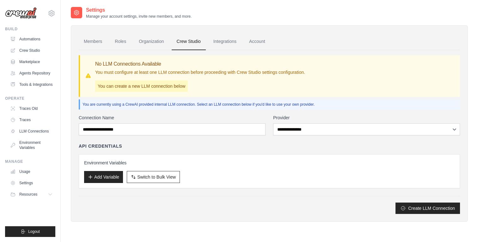 The height and width of the screenshot is (242, 478). What do you see at coordinates (31, 195) in the screenshot?
I see `button: Resources` at bounding box center [31, 195].